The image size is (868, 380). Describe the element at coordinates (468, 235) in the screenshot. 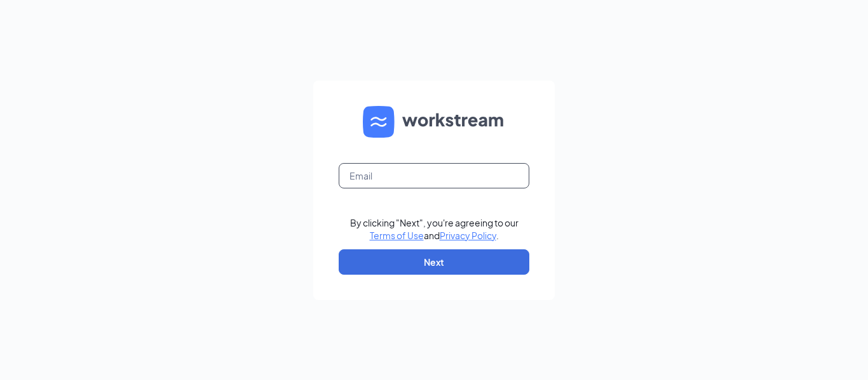

I see `a: Privacy Policy` at that location.